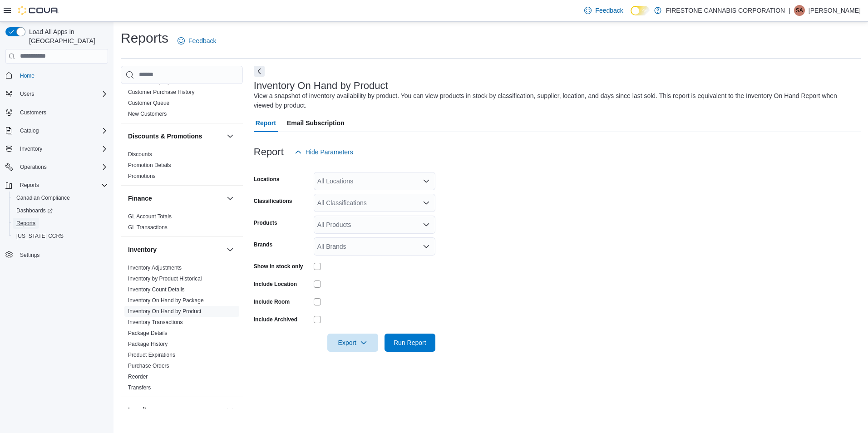  I want to click on a: Inventory On Hand by Product, so click(164, 311).